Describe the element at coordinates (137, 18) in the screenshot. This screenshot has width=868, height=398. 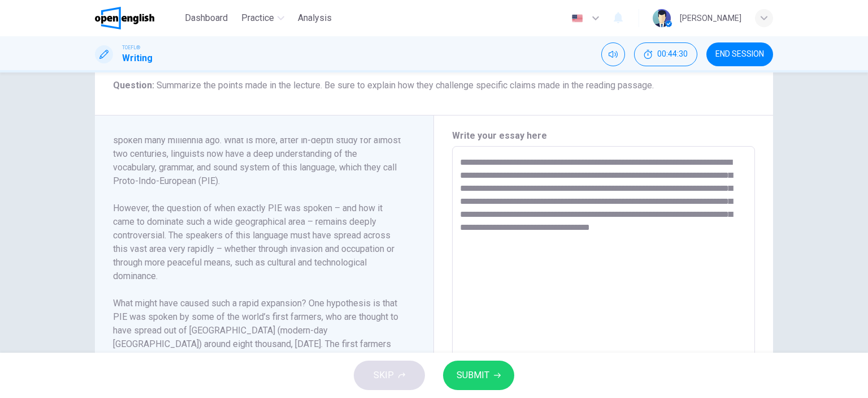
I see `a: OpenEnglish logo` at that location.